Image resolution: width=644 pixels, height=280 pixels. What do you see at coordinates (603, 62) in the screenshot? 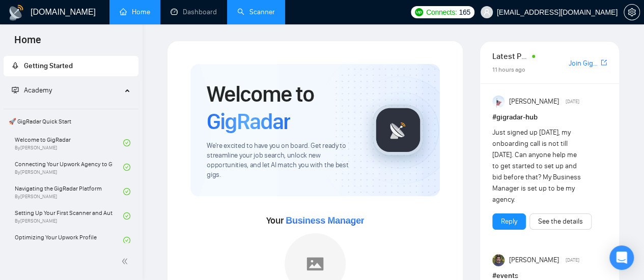
I see `a: export` at bounding box center [603, 62].